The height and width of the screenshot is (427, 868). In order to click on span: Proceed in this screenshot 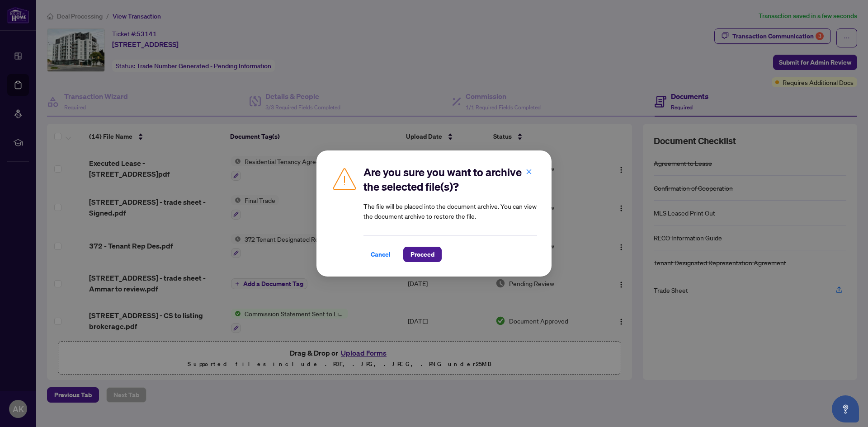, I will do `click(422, 255)`.